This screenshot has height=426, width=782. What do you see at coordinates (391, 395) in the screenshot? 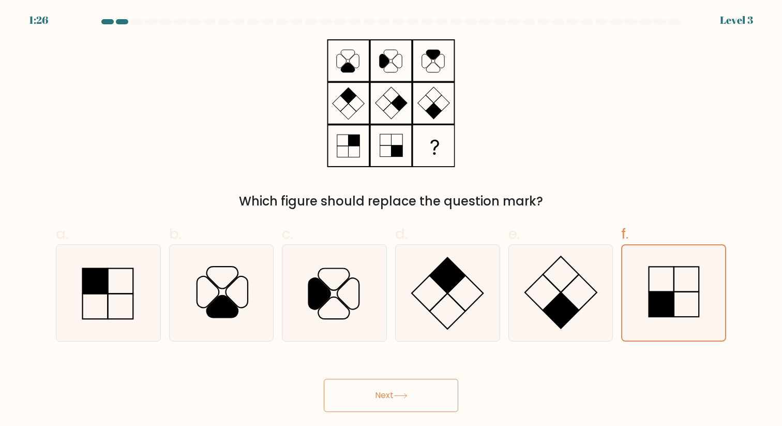
I see `button: Next` at bounding box center [391, 395].